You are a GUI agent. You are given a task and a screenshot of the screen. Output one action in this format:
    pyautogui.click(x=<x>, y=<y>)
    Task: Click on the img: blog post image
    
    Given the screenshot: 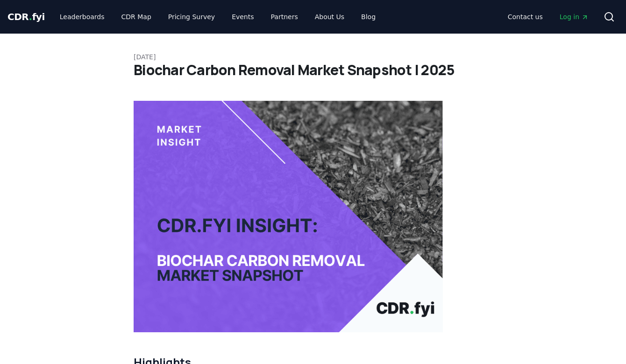 What is the action you would take?
    pyautogui.click(x=288, y=217)
    